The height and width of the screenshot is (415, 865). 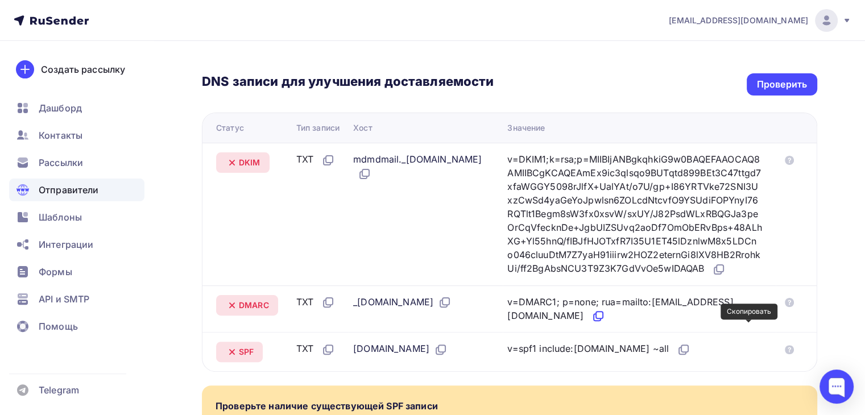 What do you see at coordinates (363, 128) in the screenshot?
I see `div: Хост` at bounding box center [363, 128].